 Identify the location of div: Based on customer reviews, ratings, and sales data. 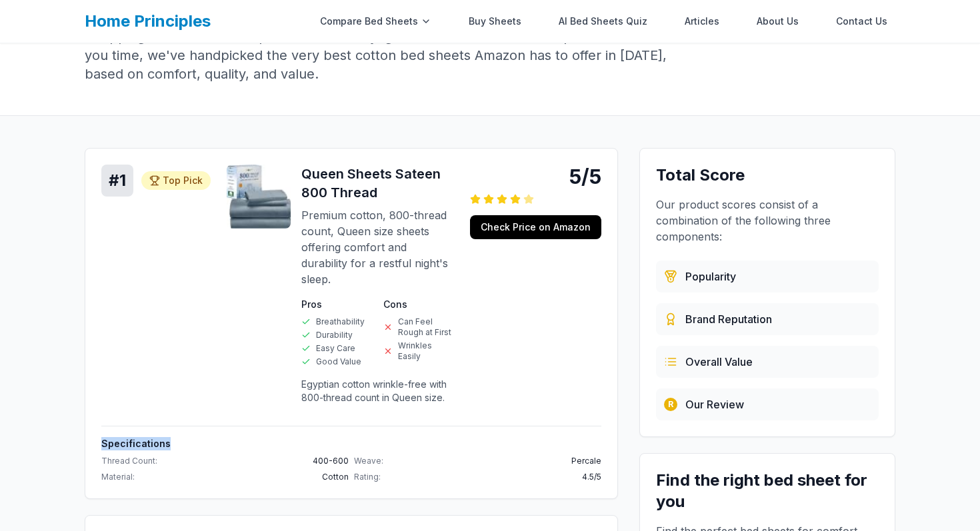
(767, 276).